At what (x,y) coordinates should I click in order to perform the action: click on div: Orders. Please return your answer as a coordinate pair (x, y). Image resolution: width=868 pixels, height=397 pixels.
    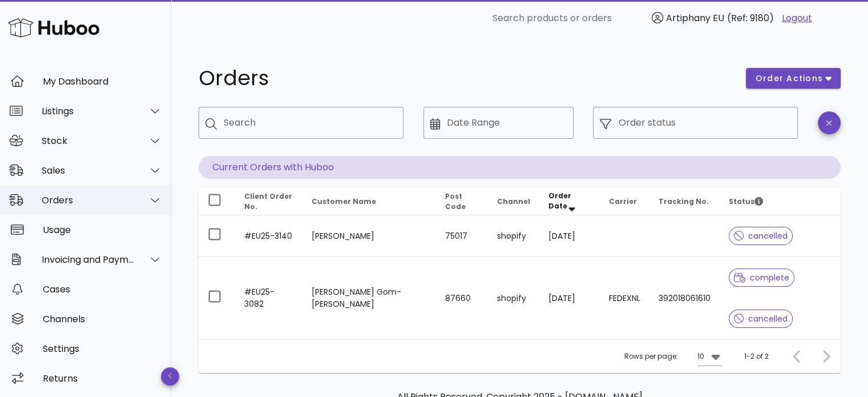
    Looking at the image, I should click on (88, 200).